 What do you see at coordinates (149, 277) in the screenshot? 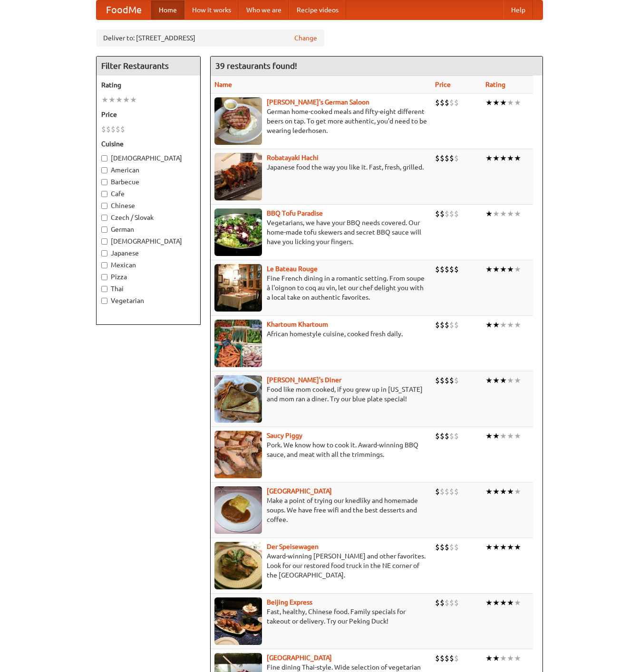
I see `label: Pizza` at bounding box center [149, 277].